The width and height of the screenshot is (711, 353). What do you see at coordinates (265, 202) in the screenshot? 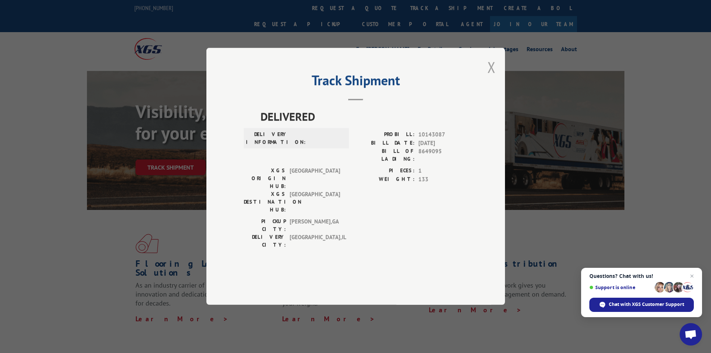
I see `label: XGS DESTINATION HUB:` at bounding box center [265, 202].